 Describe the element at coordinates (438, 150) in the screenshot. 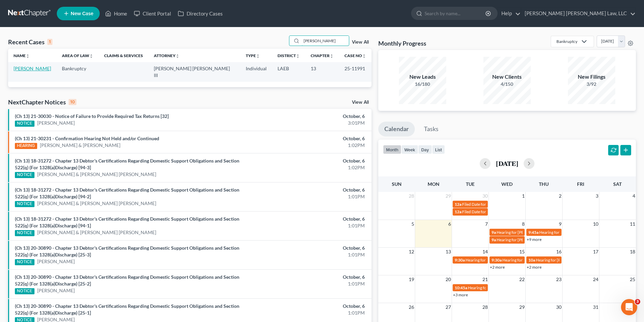

I see `button: list` at that location.